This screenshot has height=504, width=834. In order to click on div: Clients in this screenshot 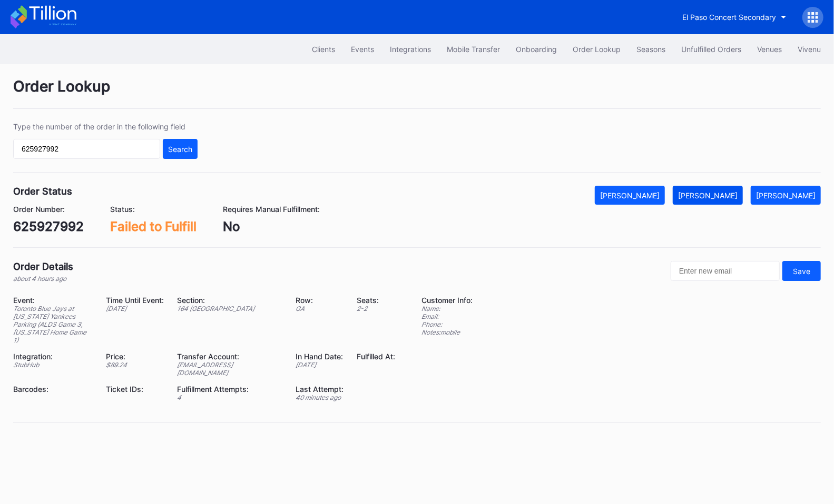, I will do `click(324, 49)`.